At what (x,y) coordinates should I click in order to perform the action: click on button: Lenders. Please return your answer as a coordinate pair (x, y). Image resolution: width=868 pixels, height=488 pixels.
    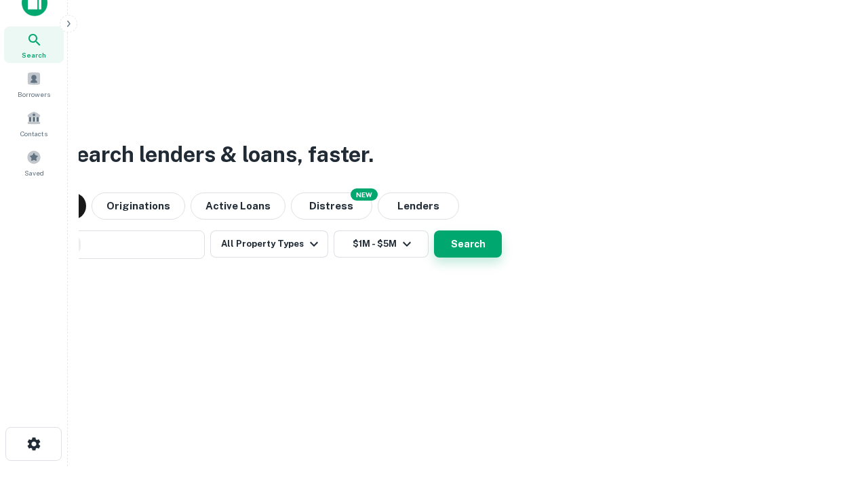
    Looking at the image, I should click on (419, 206).